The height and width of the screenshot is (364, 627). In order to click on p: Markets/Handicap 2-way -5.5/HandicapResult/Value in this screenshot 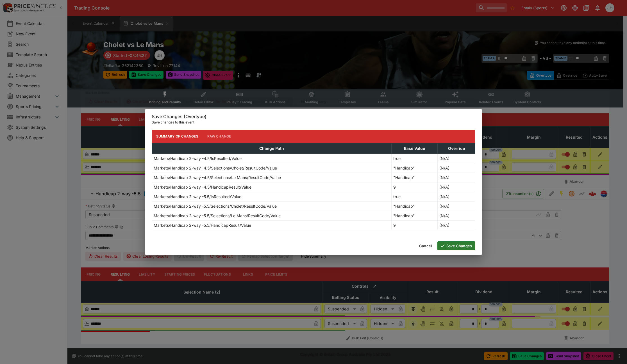, I will do `click(202, 225)`.